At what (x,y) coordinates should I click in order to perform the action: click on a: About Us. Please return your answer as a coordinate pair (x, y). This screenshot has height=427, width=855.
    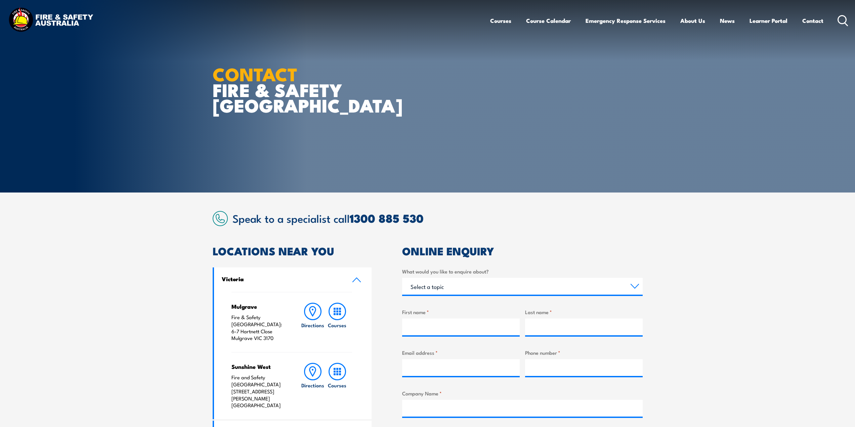
    Looking at the image, I should click on (693, 20).